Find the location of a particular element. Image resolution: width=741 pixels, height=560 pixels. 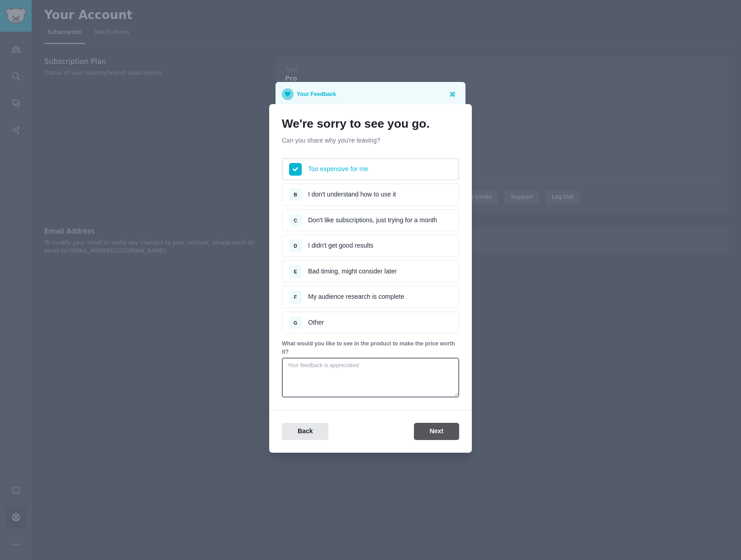

p: Can you share why you're leaving? is located at coordinates (371, 140).